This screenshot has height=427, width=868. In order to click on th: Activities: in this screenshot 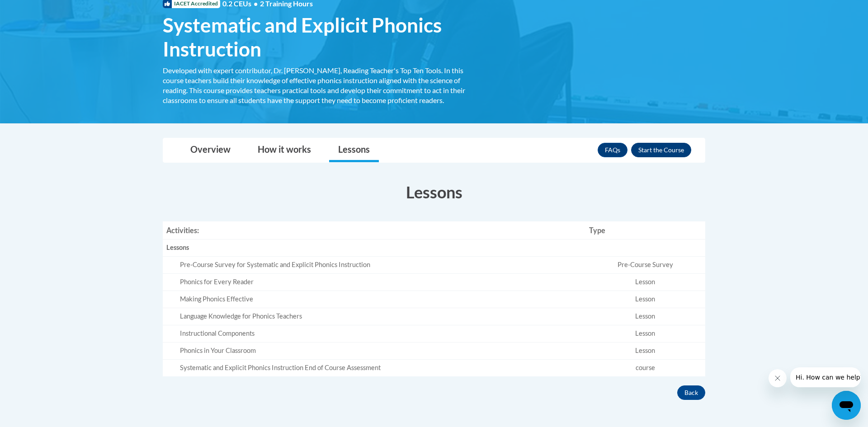, I will do `click(374, 231)`.